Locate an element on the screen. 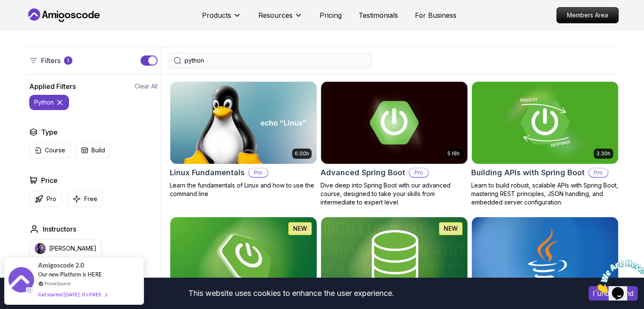  p: Testimonials is located at coordinates (378, 15).